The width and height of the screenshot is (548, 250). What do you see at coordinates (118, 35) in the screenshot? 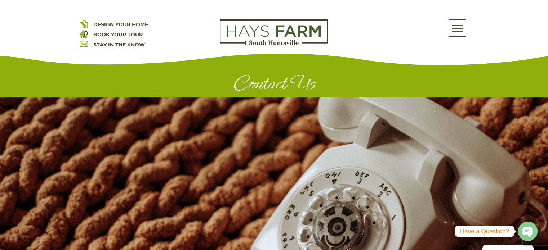
I see `a: BOOK YOUR TOUR` at bounding box center [118, 35].